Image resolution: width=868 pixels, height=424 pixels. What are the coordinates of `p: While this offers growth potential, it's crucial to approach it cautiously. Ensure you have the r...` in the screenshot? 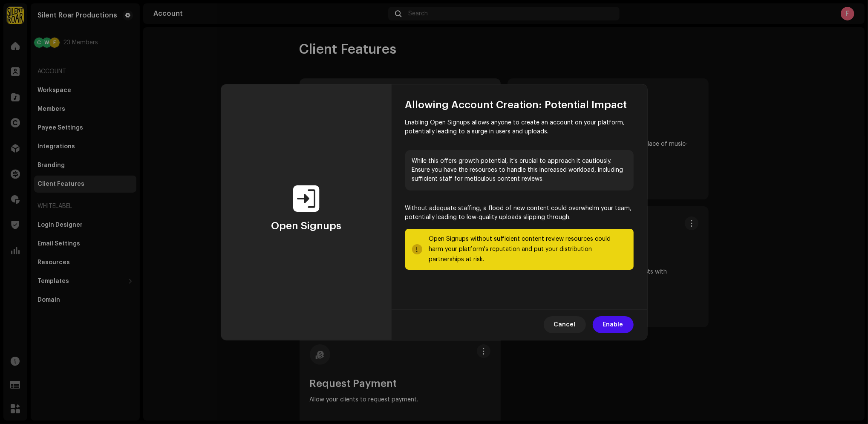 It's located at (519, 170).